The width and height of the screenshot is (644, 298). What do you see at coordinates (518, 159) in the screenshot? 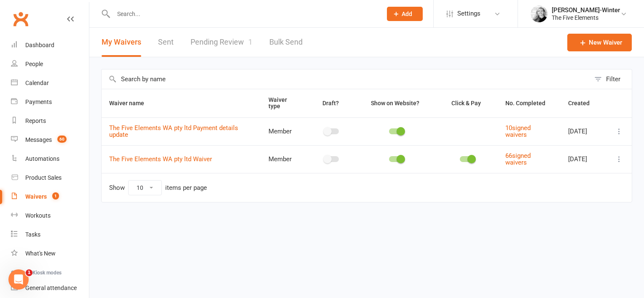
I see `a: 66signed waivers` at bounding box center [518, 159].